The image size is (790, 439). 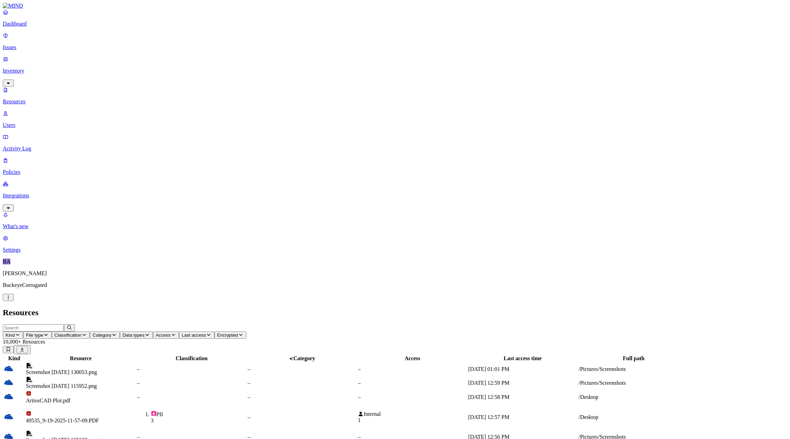 What do you see at coordinates (68, 335) in the screenshot?
I see `span: Classification` at bounding box center [68, 335].